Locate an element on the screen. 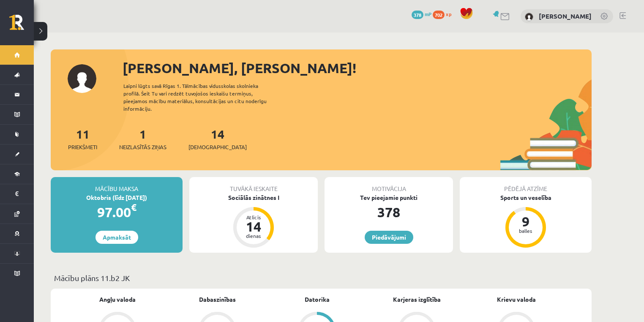 The width and height of the screenshot is (644, 322). div: 378 is located at coordinates (389, 212).